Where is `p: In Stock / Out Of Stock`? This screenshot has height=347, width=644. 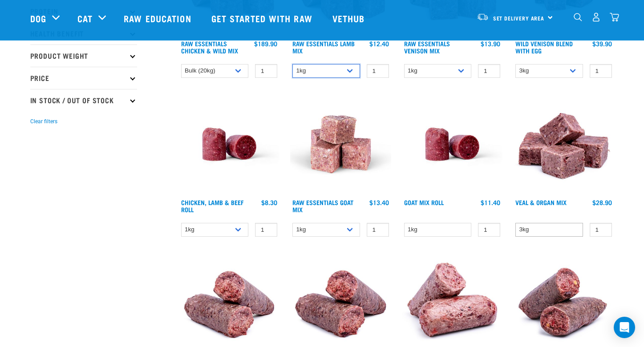 p: In Stock / Out Of Stock is located at coordinates (84, 100).